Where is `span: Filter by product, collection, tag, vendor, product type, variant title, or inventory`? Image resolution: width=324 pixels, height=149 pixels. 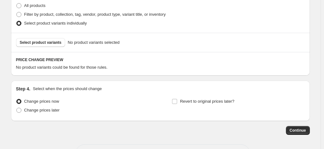
span: Filter by product, collection, tag, vendor, product type, variant title, or inventory is located at coordinates (95, 14).